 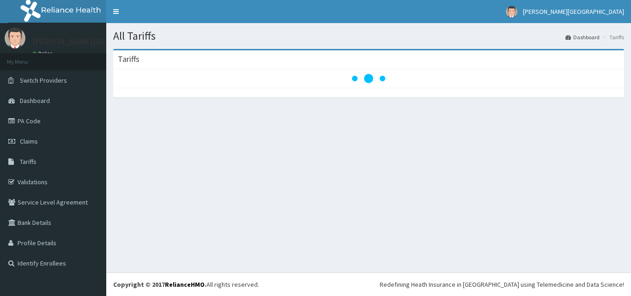 I want to click on svg: audio-loading, so click(x=369, y=79).